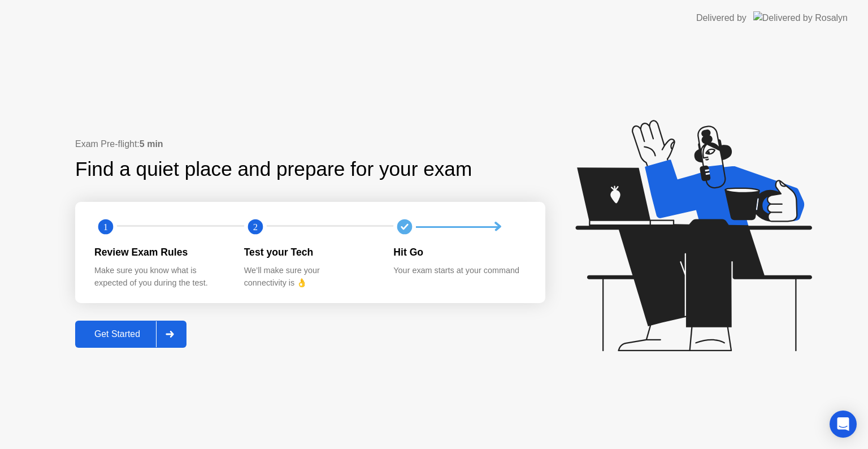 The width and height of the screenshot is (868, 449). I want to click on div: We’ll make sure your connectivity is 👌, so click(309, 277).